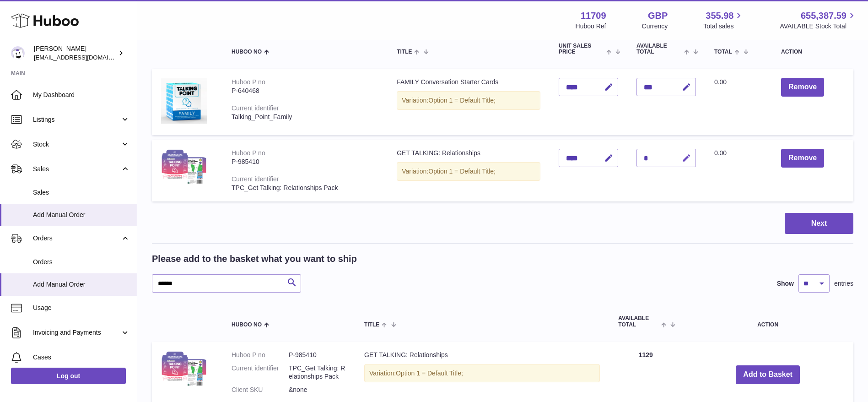  Describe the element at coordinates (655, 26) in the screenshot. I see `div: Currency` at that location.